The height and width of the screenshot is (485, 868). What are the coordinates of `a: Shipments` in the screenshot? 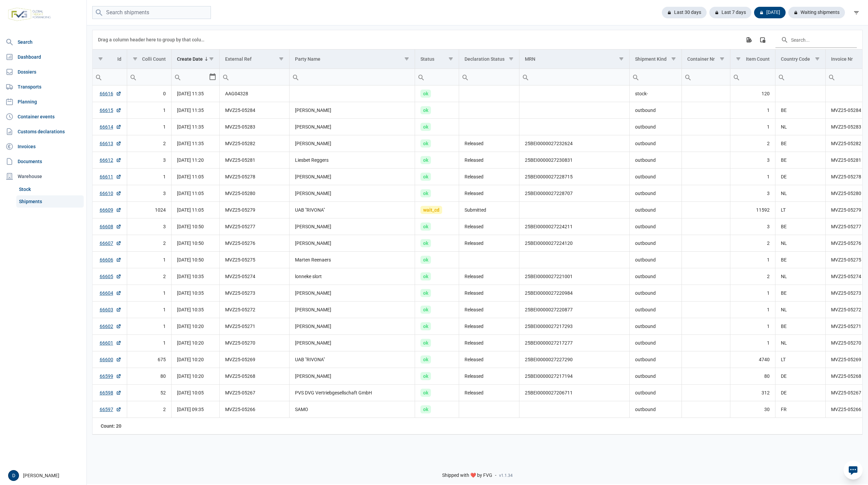 It's located at (50, 201).